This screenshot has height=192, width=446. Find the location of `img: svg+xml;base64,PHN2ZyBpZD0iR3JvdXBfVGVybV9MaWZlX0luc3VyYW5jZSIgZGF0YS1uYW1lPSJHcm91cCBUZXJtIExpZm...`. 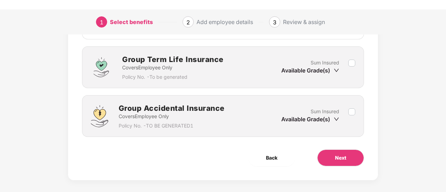

img: svg+xml;base64,PHN2ZyBpZD0iR3JvdXBfVGVybV9MaWZlX0luc3VyYW5jZSIgZGF0YS1uYW1lPSJHcm91cCBUZXJtIExpZm... is located at coordinates (101, 67).